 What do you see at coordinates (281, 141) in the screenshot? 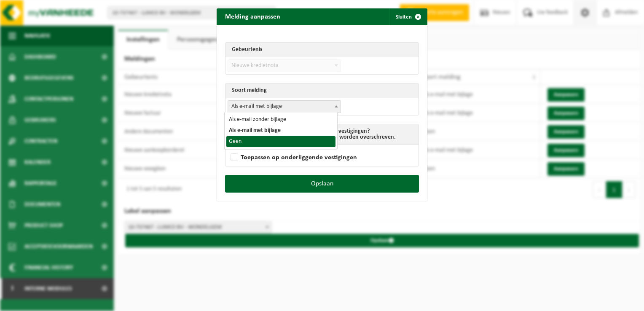
I see `li: Geen` at bounding box center [281, 141].